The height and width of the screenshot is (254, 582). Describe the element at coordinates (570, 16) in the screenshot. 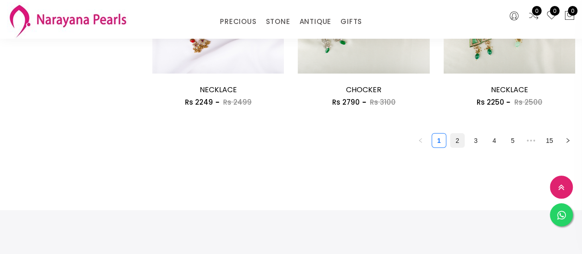

I see `button: 0` at that location.